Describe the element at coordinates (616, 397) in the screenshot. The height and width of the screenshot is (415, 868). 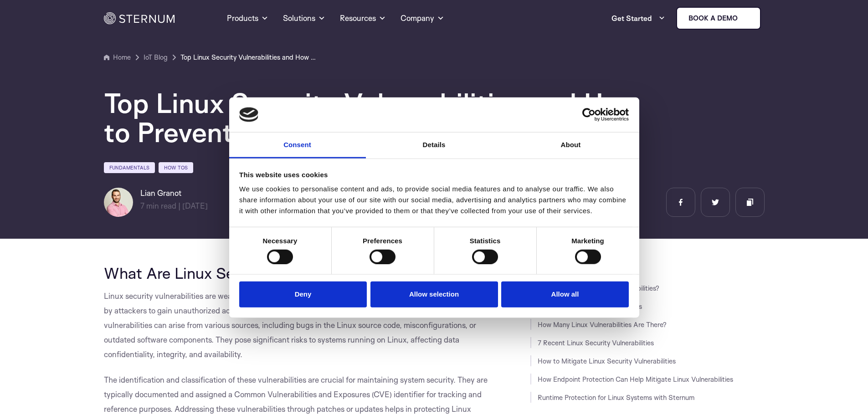
I see `a: Runtime Protection for Linux Systems with Sternum` at that location.